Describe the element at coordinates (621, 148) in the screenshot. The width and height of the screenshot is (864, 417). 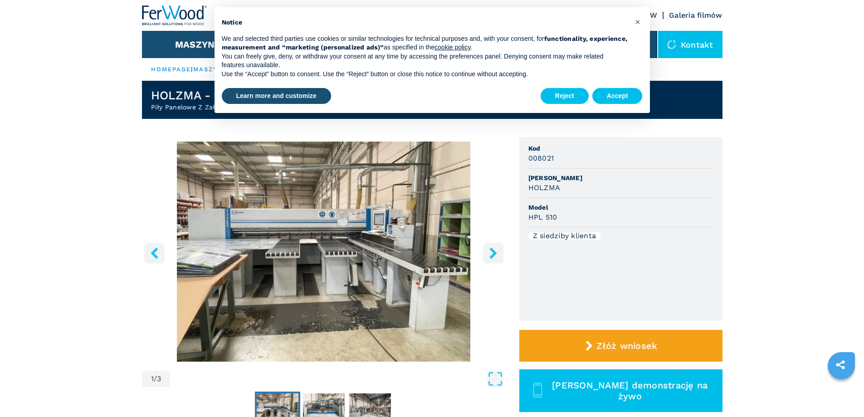
I see `span: Kod` at that location.